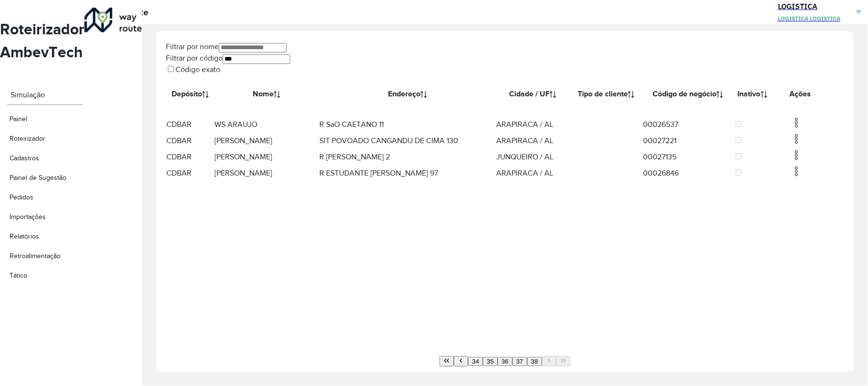 The height and width of the screenshot is (386, 868). I want to click on span: Cadastros, so click(24, 158).